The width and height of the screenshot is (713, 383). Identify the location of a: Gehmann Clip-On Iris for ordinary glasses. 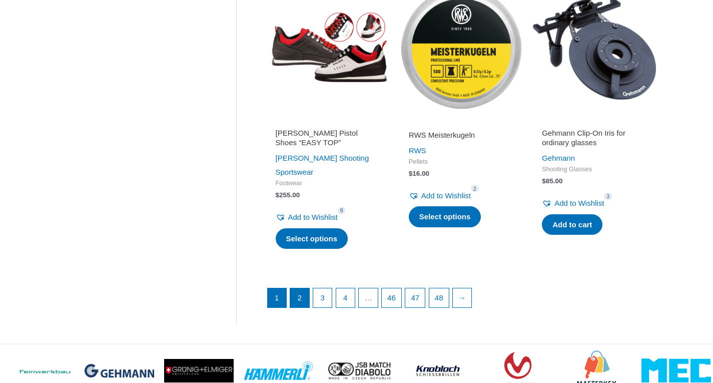
(595, 140).